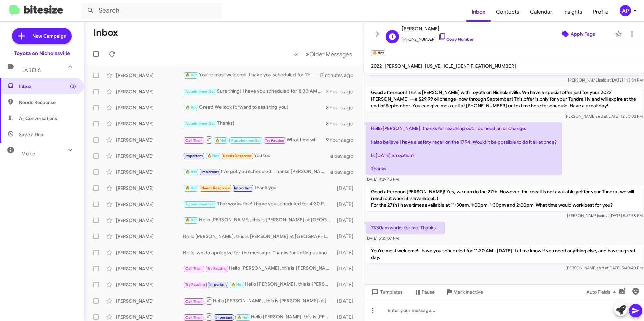 The height and width of the screenshot is (321, 644). Describe the element at coordinates (73, 86) in the screenshot. I see `span: (3)` at that location.